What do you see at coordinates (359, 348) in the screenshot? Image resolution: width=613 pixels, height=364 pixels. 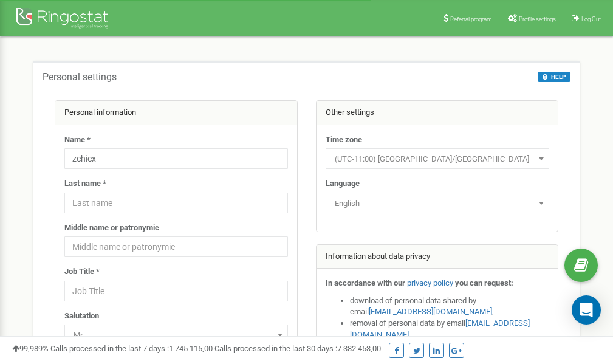 I see `u: 7 382 453,00` at bounding box center [359, 348].